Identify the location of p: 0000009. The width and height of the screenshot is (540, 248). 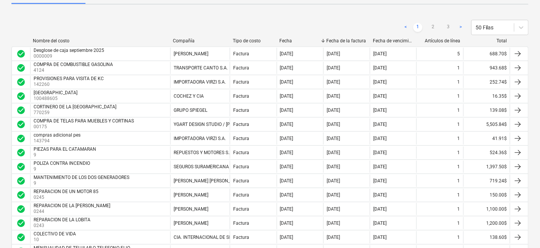
(69, 56).